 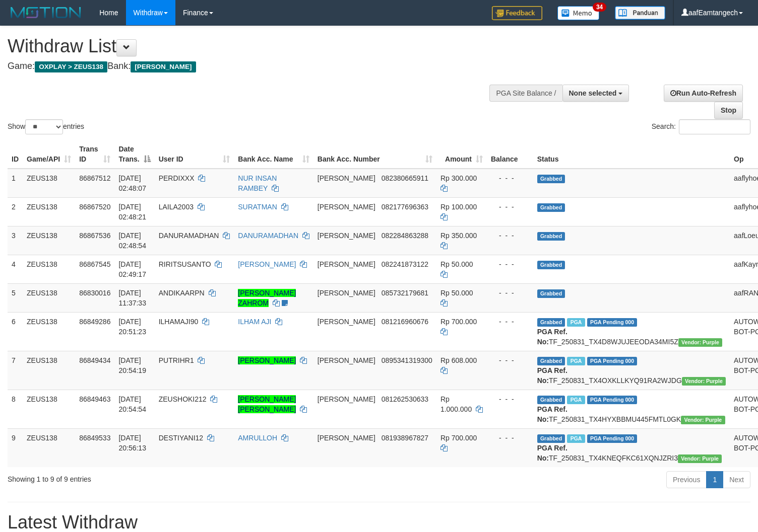 I want to click on td: TF_250831_TX4KNEQFKC61XQNJZRI3, so click(x=632, y=448).